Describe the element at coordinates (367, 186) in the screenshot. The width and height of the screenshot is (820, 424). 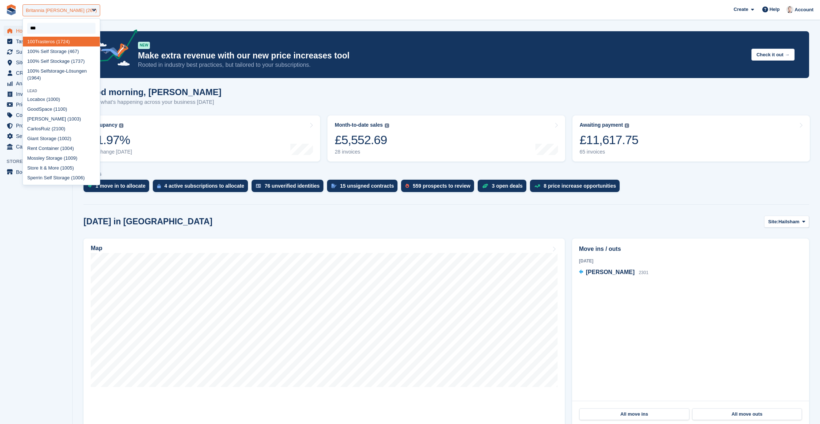
I see `div: 15 unsigned contracts` at that location.